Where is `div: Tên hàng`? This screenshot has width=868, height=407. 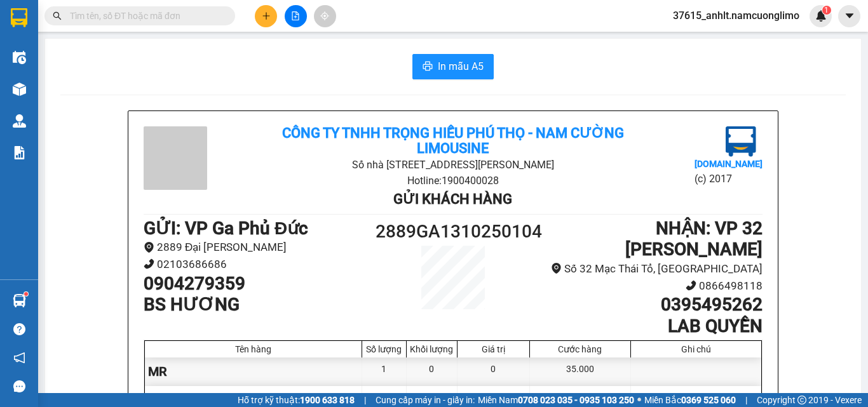 div: Tên hàng is located at coordinates (253, 350).